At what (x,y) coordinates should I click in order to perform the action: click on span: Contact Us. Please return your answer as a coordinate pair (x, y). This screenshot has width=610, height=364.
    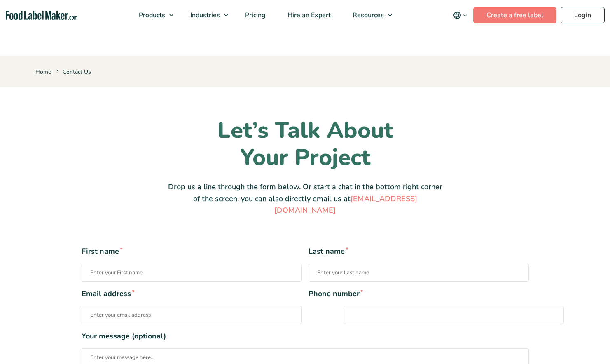
    Looking at the image, I should click on (73, 72).